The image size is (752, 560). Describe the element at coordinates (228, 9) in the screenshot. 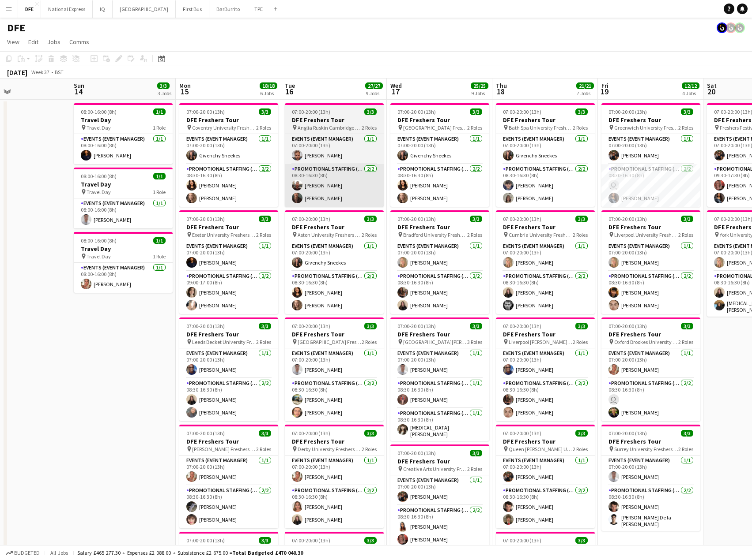

I see `button: BarBurrito` at that location.